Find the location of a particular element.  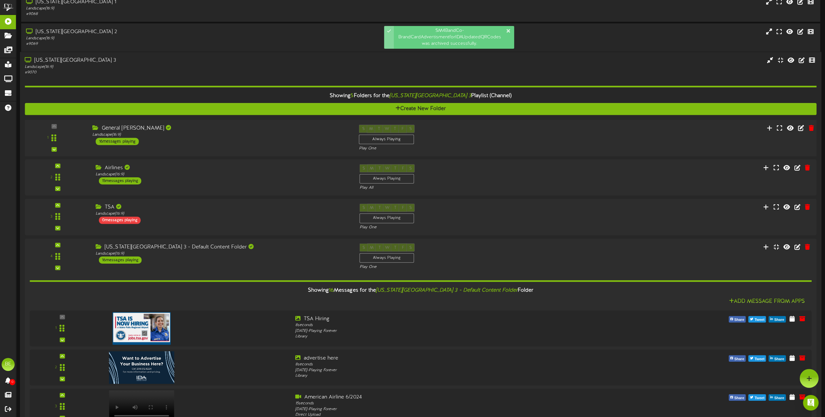

img: b2344628-a85b-4022-8c1c-904a350d1f0b.png is located at coordinates (141, 368).